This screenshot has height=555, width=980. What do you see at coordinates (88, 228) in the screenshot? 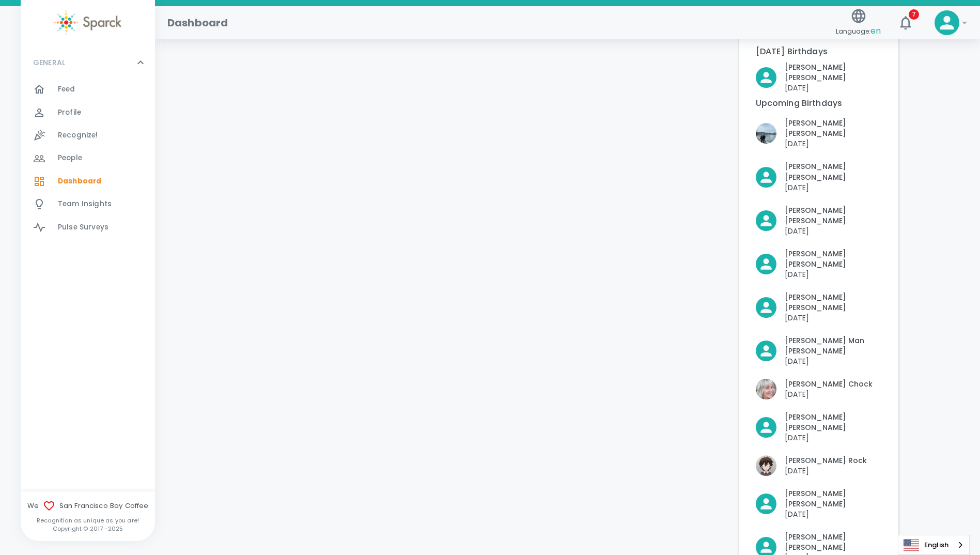
I see `div: Pulse Surveys` at bounding box center [88, 228].